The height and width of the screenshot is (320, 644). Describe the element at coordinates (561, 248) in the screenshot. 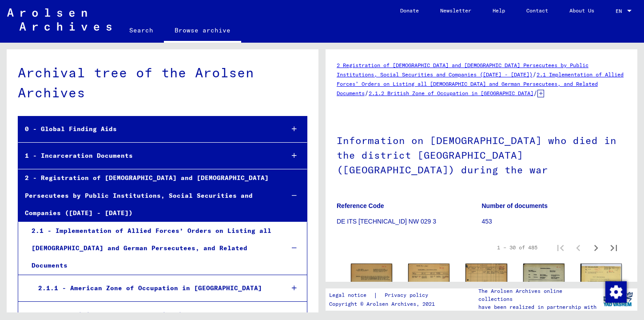

I see `button: First page` at that location.